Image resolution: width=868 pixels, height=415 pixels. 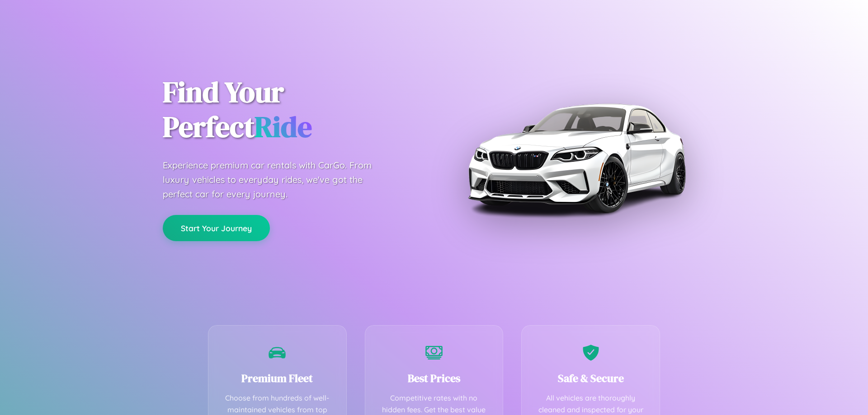 What do you see at coordinates (277, 378) in the screenshot?
I see `h3: Premium Fleet` at bounding box center [277, 378].